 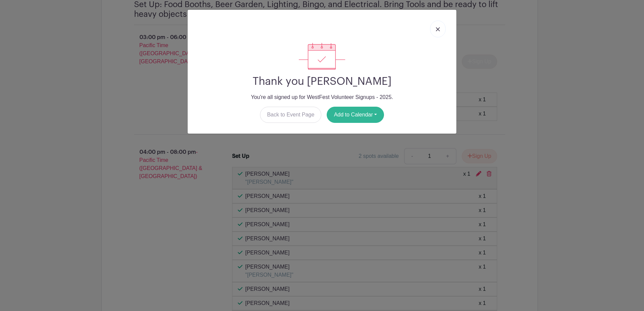 What do you see at coordinates (356, 115) in the screenshot?
I see `button: Add to Calendar` at bounding box center [356, 115].